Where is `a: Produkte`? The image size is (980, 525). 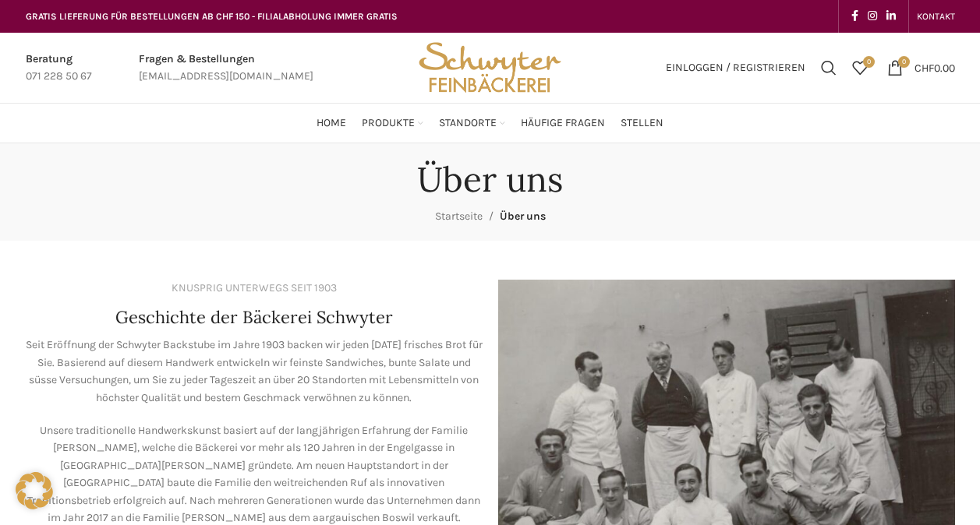 a: Produkte is located at coordinates (392, 123).